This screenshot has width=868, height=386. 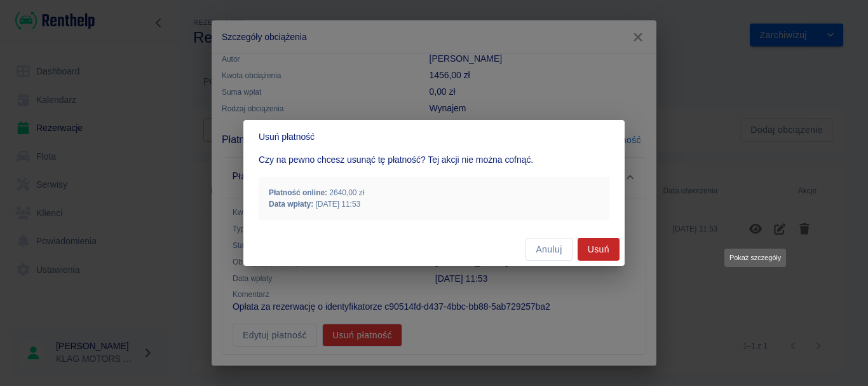 What do you see at coordinates (434, 159) in the screenshot?
I see `p: Czy na pewno chcesz usunąć tę płatność? Tej akcji nie można cofnąć.` at bounding box center [434, 159].